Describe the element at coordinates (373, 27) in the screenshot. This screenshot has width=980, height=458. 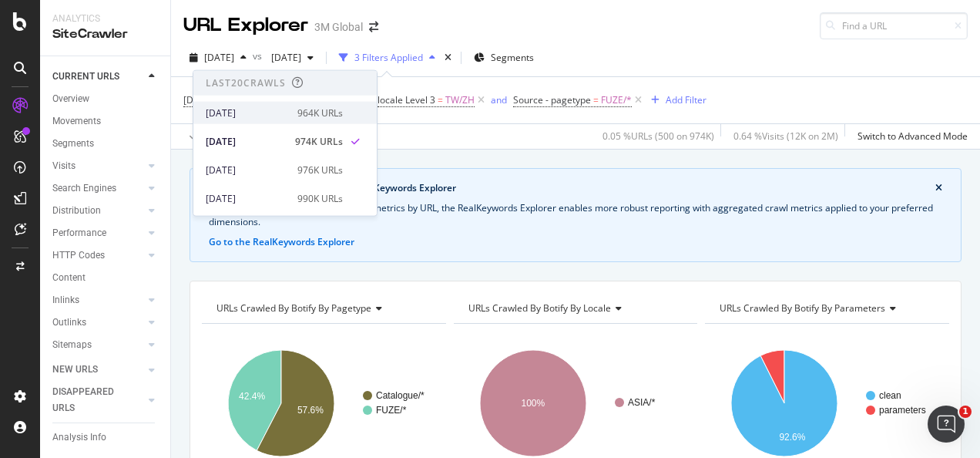
I see `div: arrow-right-arrow-left` at that location.